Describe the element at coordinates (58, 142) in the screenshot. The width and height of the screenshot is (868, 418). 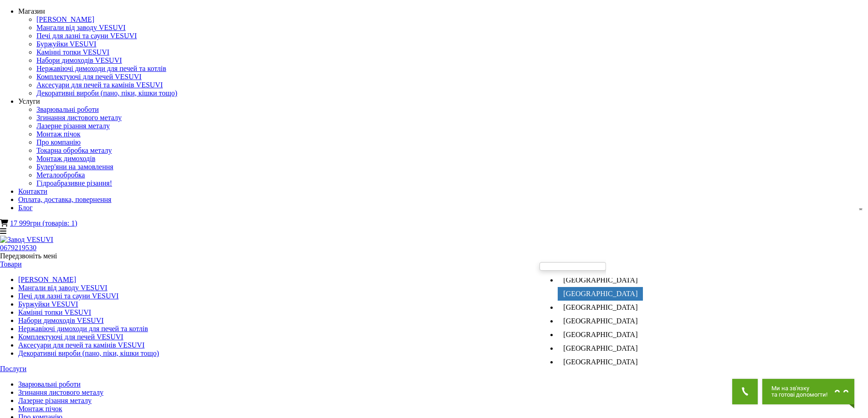
I see `a: Про компанію` at that location.